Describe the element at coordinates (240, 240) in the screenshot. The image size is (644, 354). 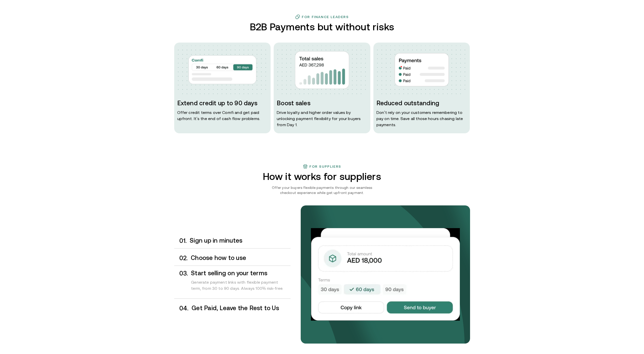
I see `h3: Sign up in minutes` at that location.